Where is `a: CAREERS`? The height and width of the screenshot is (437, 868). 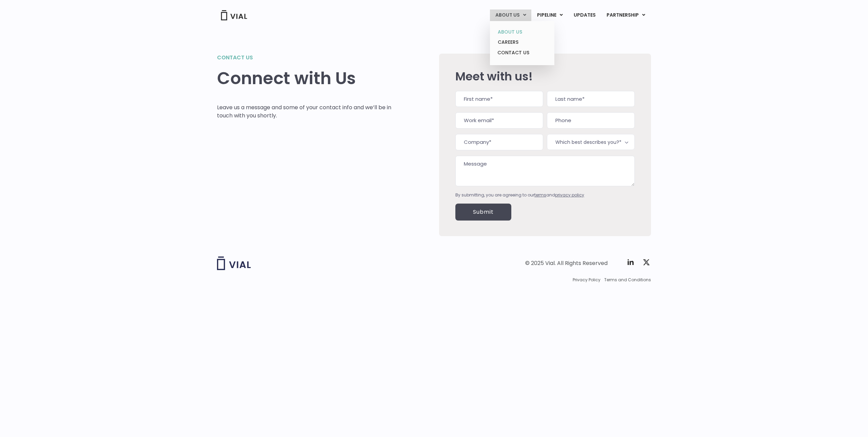 a: CAREERS is located at coordinates (522, 42).